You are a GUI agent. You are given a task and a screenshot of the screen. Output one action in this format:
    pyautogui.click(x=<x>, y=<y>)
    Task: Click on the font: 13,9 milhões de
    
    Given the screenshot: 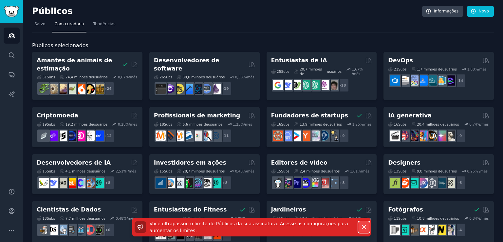 What is the action you would take?
    pyautogui.click(x=313, y=124)
    